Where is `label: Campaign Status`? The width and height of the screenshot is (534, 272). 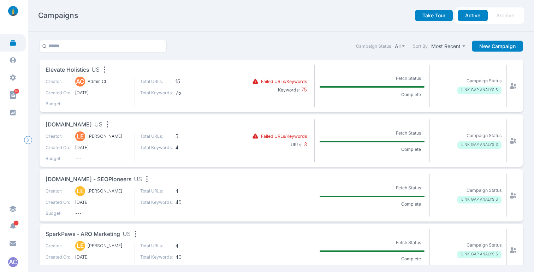 label: Campaign Status is located at coordinates (373, 46).